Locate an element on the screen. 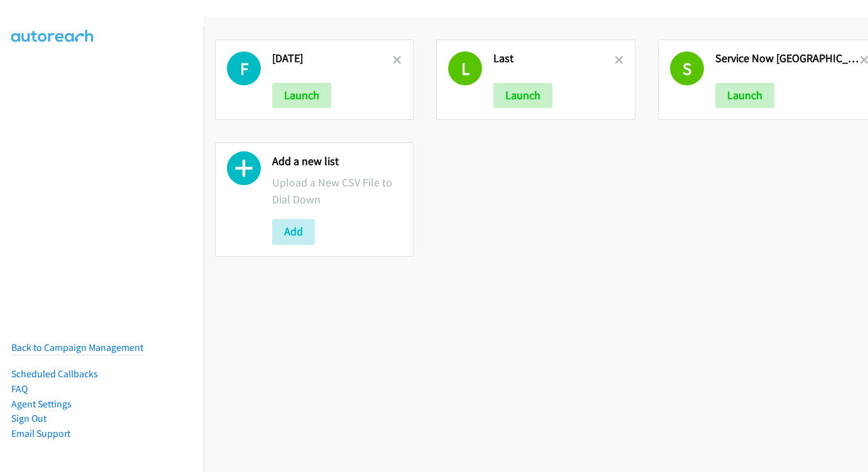  h2: Add a new list is located at coordinates (337, 162).